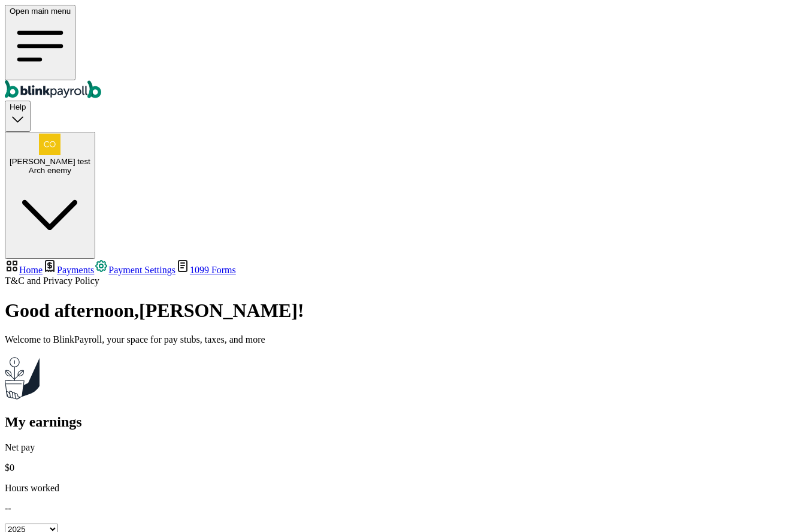  I want to click on span: Help, so click(17, 106).